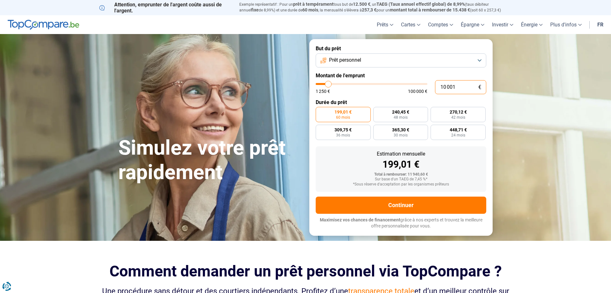 This screenshot has width=611, height=293. What do you see at coordinates (430, 10) in the screenshot?
I see `span: montant total à rembourser de 15.438 €` at bounding box center [430, 10].